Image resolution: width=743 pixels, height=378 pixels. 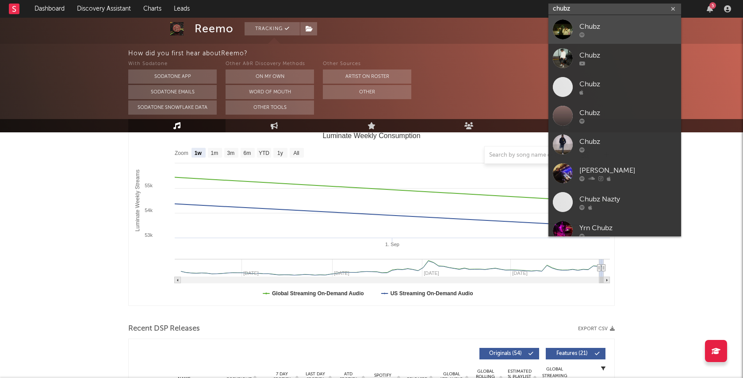 What do you see at coordinates (371, 135) in the screenshot?
I see `text: Luminate Weekly Consumption` at bounding box center [371, 135].